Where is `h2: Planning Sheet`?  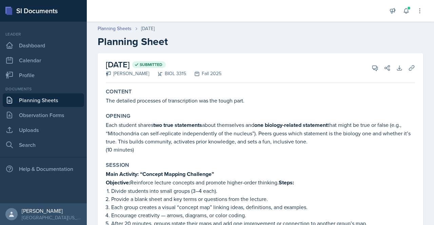
h2: Planning Sheet is located at coordinates (260, 42).